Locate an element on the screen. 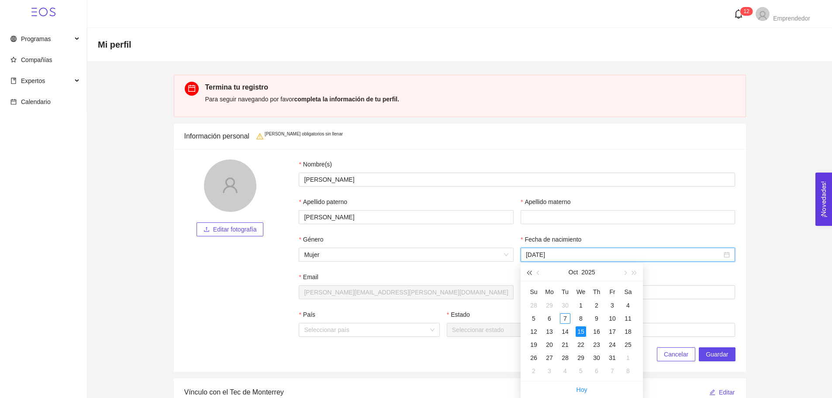  span: Cancelar is located at coordinates (676, 354).